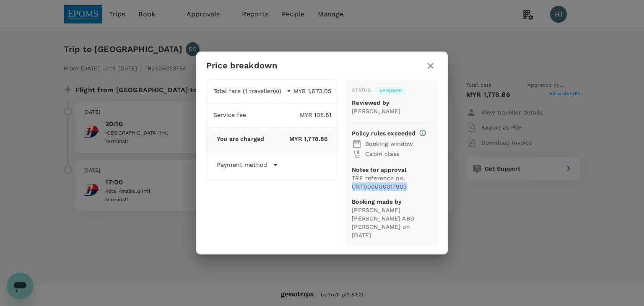 Image resolution: width=644 pixels, height=306 pixels. I want to click on p: Booking window, so click(398, 144).